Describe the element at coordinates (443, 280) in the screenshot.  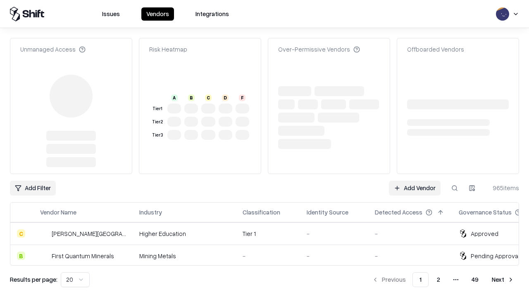
I see `nav: pagination` at that location.